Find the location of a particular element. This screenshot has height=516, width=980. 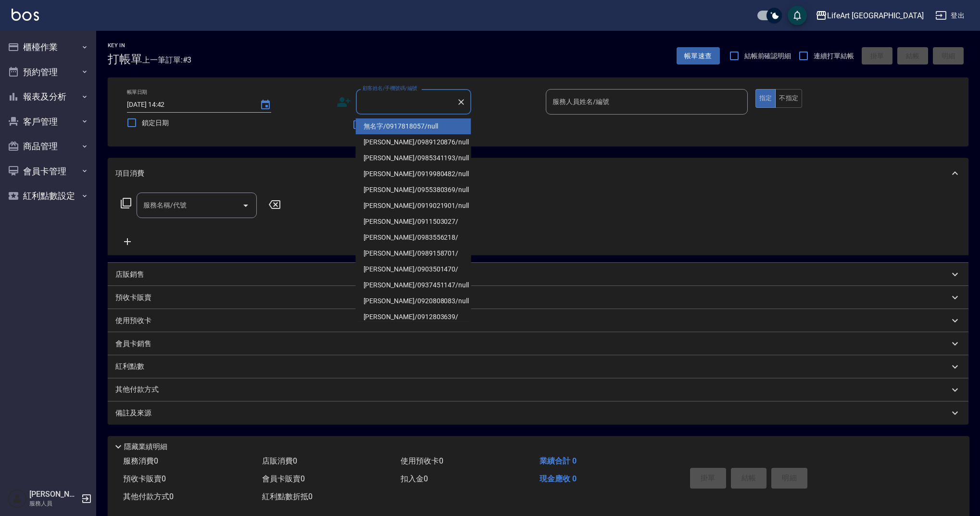

button: 客戶管理 is located at coordinates (48, 122).